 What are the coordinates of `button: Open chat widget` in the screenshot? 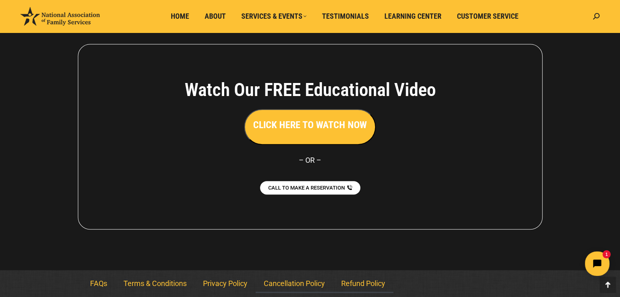 It's located at (121, 19).